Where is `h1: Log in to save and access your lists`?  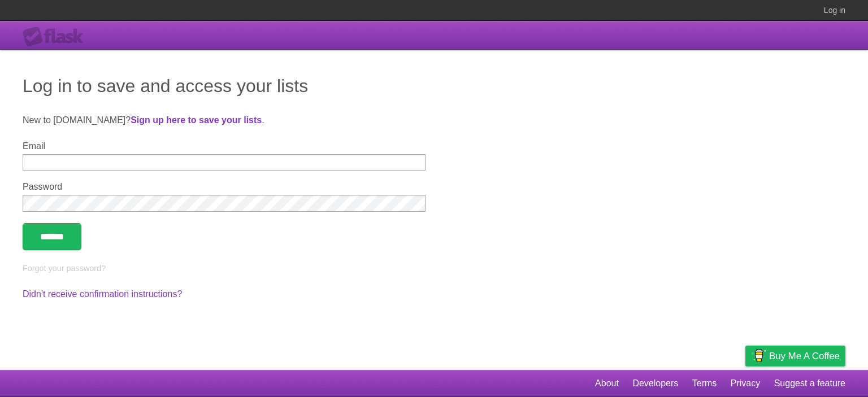 h1: Log in to save and access your lists is located at coordinates (434, 86).